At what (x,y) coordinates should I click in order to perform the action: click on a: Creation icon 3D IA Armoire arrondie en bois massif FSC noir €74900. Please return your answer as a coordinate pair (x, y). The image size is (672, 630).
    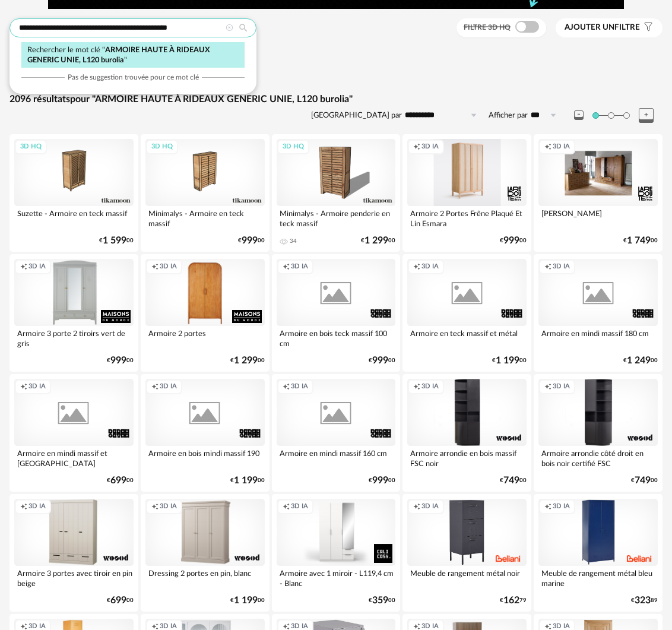
    Looking at the image, I should click on (466, 433).